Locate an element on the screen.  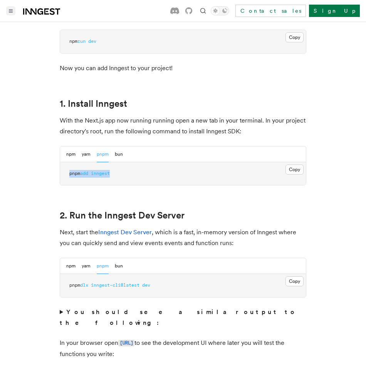
p: Next, start the , which is a fast, in-memory version of Inngest where you can quickly send and vi... is located at coordinates (183, 238).